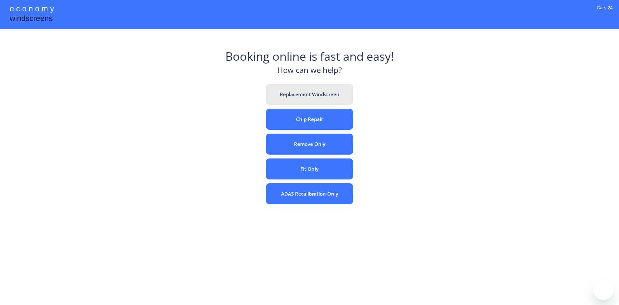 This screenshot has width=619, height=305. Describe the element at coordinates (309, 193) in the screenshot. I see `button: ADAS Recalibration Only` at that location.